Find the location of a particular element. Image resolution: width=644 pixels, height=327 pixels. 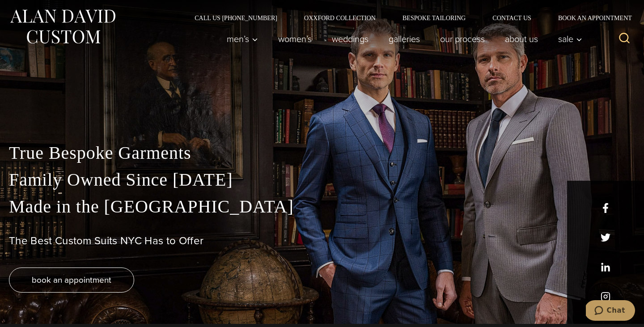

a: Galleries is located at coordinates (405, 39).